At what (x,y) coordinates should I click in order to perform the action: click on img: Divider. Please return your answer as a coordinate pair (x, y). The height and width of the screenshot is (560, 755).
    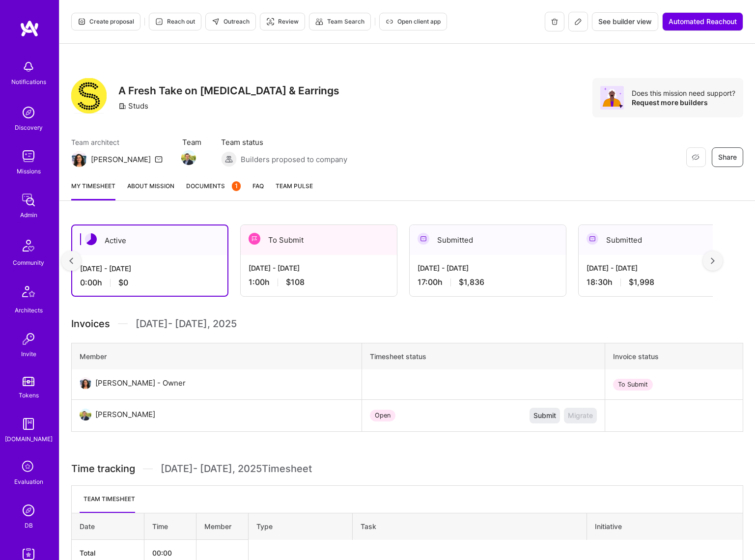
    Looking at the image, I should click on (123, 324).